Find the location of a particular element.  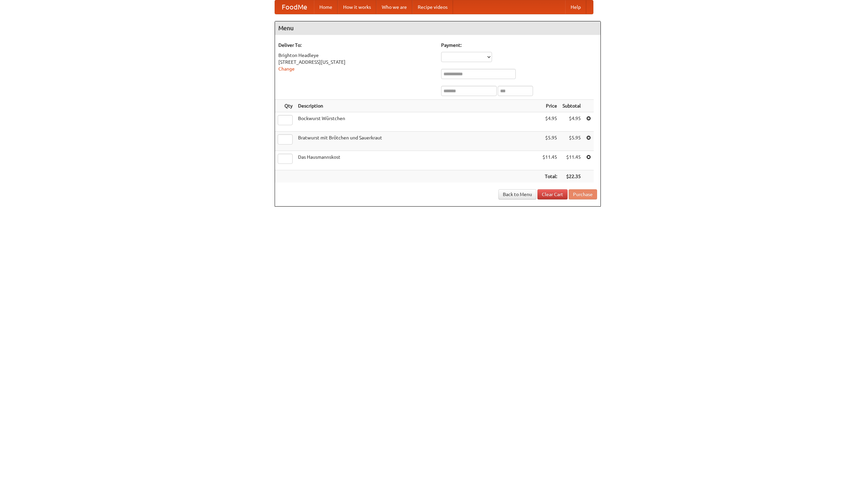

td: Bratwurst mit Brötchen und Sauerkraut is located at coordinates (418, 141).